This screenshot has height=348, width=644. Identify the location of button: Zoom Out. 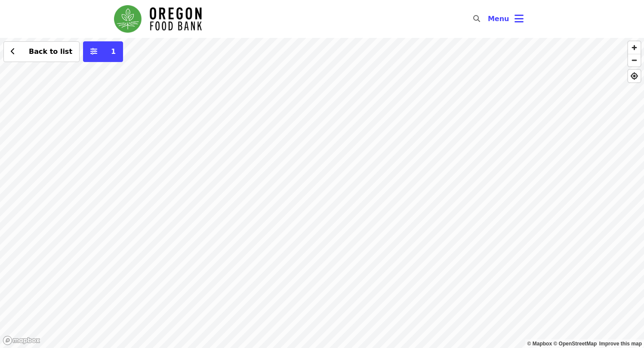
(634, 60).